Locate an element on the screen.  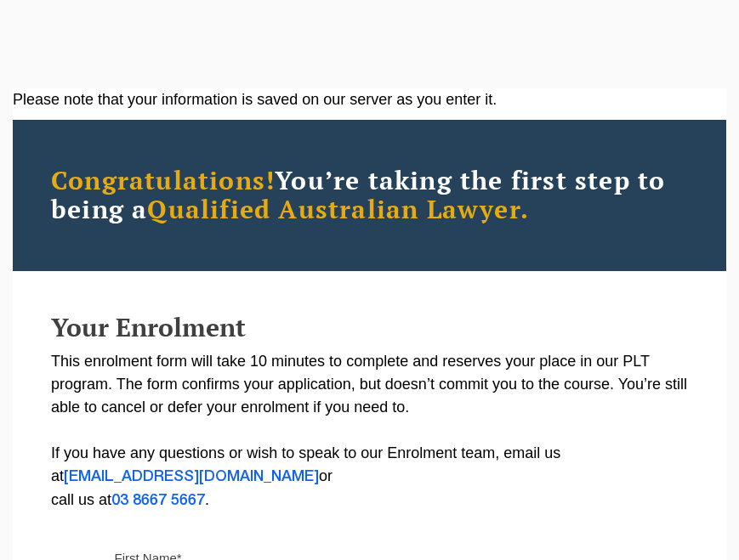
h2: You’re taking the first step to being a is located at coordinates (369, 196).